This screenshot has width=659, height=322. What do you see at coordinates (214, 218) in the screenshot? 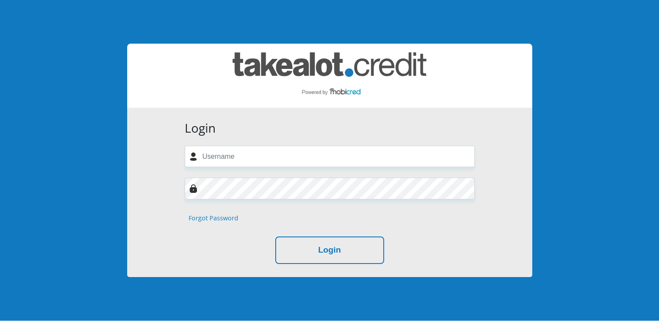
I see `a: Forgot Password` at bounding box center [214, 218].